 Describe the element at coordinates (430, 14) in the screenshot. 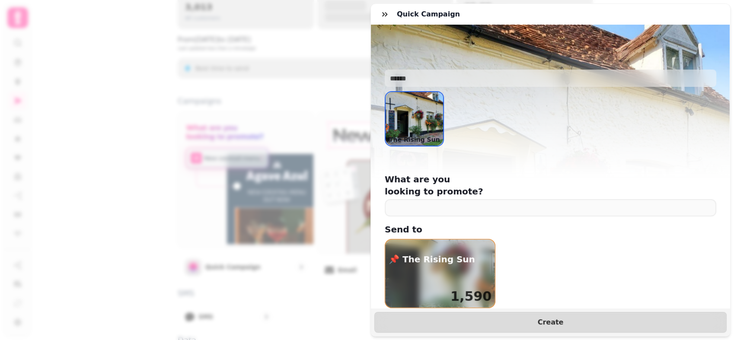

I see `h3: Quick Campaign` at that location.